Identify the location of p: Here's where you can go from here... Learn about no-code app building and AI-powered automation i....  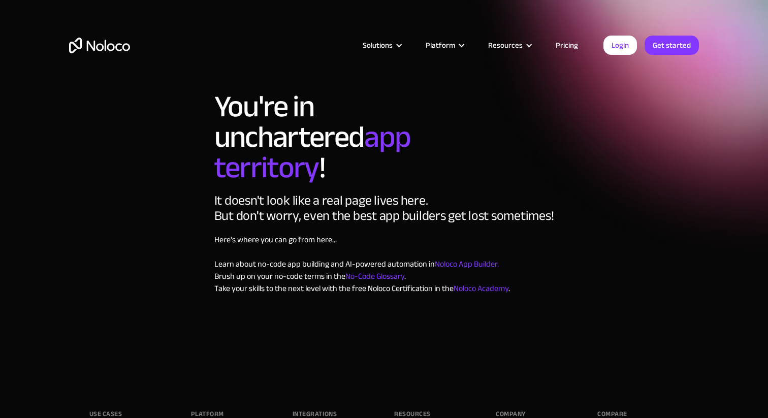
(362, 264).